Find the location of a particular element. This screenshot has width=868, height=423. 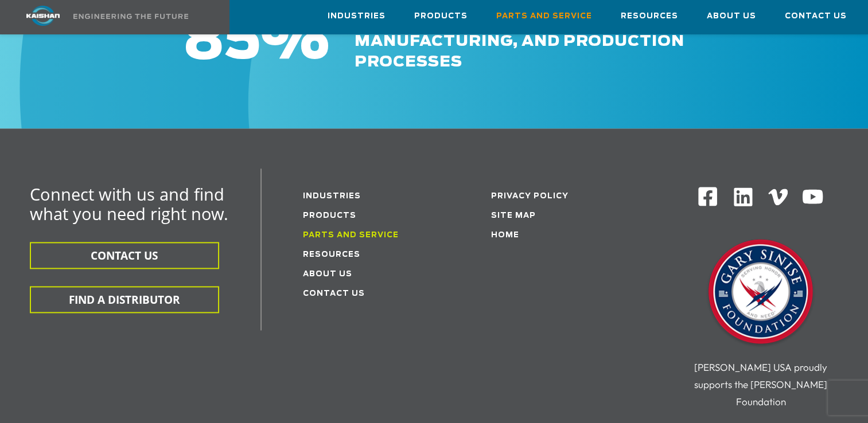

span: Parts and Service is located at coordinates (544, 16).